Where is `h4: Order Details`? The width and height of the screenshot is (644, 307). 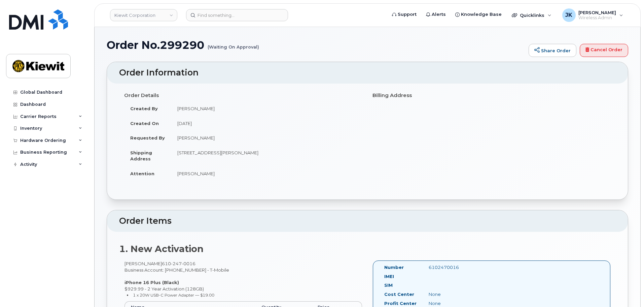
h4: Order Details is located at coordinates (243, 96).